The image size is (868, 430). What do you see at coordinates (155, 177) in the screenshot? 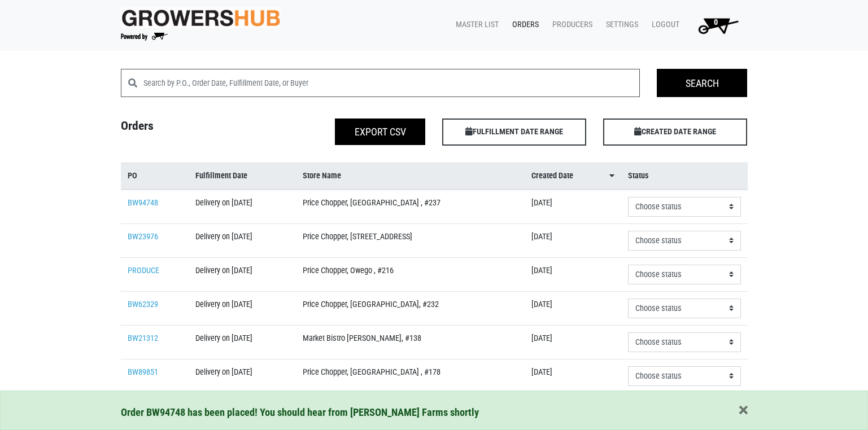
I see `a: PO` at bounding box center [155, 177].